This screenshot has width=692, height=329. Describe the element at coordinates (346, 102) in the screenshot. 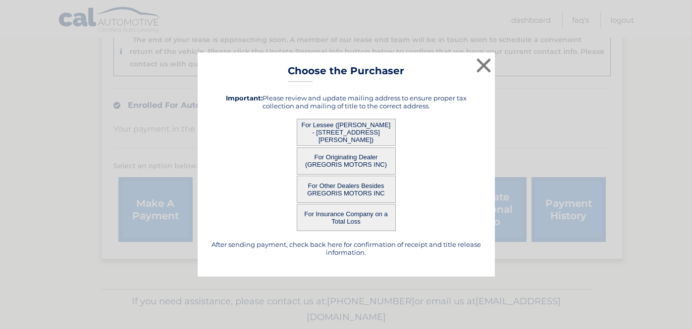

I see `h5: Please review and update mailing address to ensure proper tax collection and mailing of title to ...` at that location.